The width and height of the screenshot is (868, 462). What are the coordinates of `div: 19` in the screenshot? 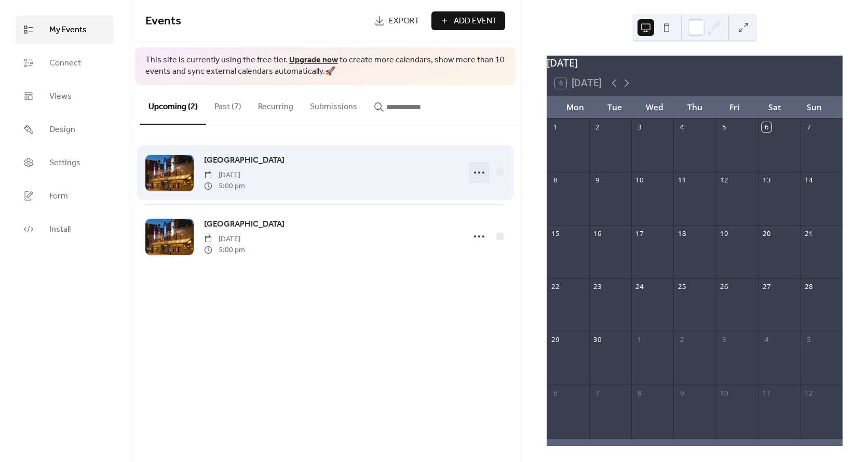 It's located at (725, 233).